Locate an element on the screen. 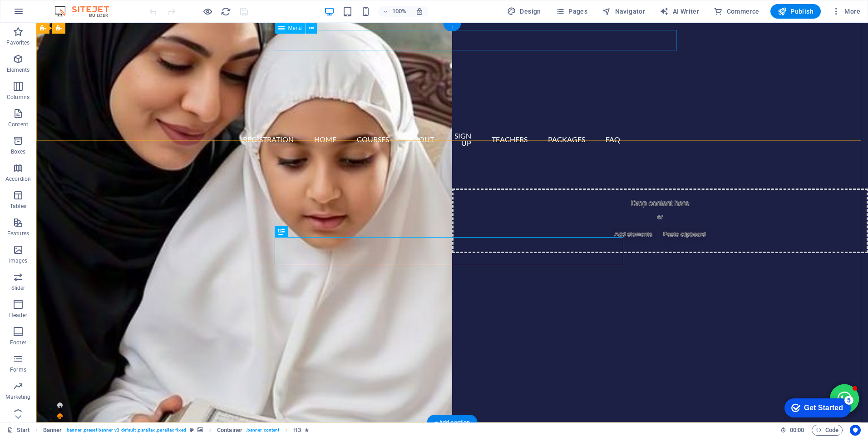 Image resolution: width=868 pixels, height=437 pixels. button: 2 is located at coordinates (24, 393).